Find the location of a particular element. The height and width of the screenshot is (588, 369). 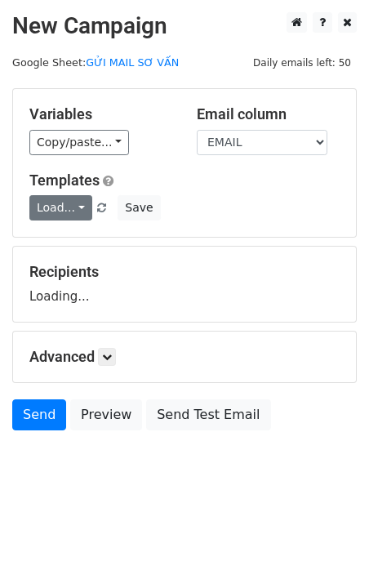

h5: Variables is located at coordinates (100, 114).